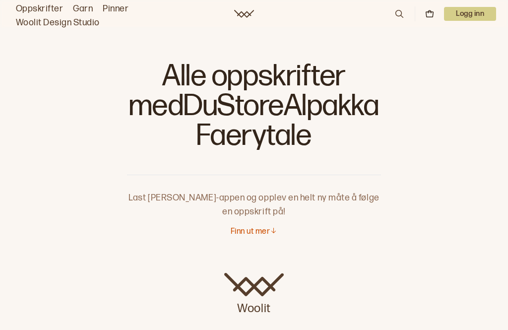 Image resolution: width=508 pixels, height=330 pixels. Describe the element at coordinates (116, 9) in the screenshot. I see `a: Pinner` at that location.